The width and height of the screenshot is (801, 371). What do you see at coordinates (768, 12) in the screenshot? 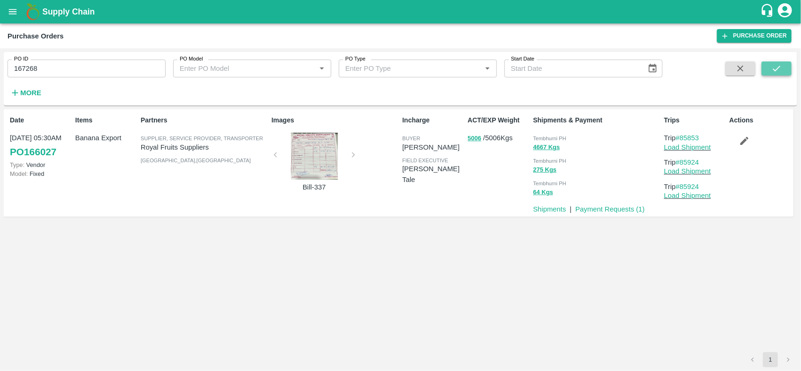
I see `div: customer-support` at bounding box center [768, 12].